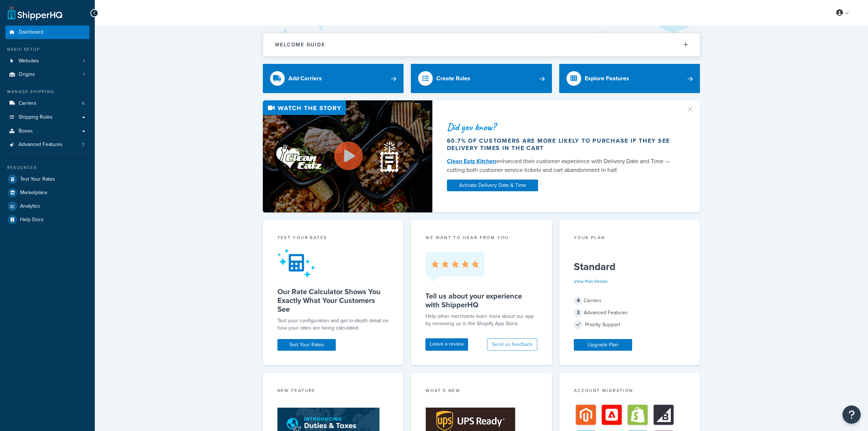  I want to click on a: Boxes, so click(47, 131).